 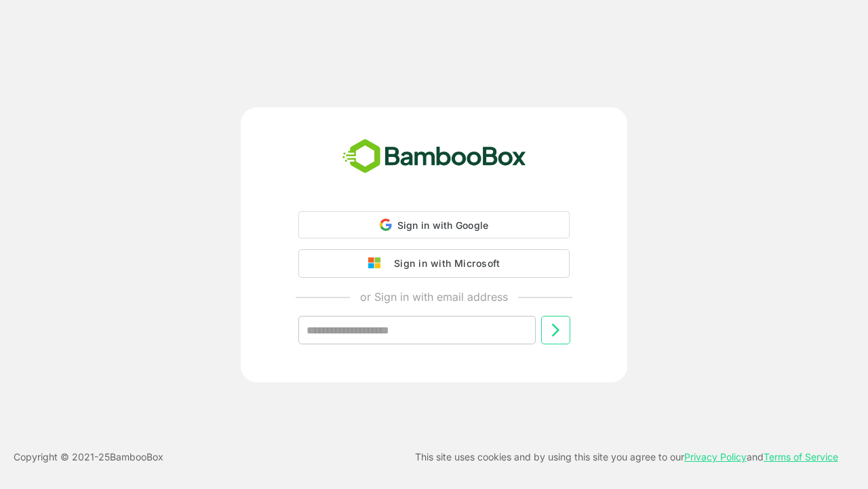 I want to click on p: This site uses cookies and by using this site you agree to our and, so click(x=627, y=457).